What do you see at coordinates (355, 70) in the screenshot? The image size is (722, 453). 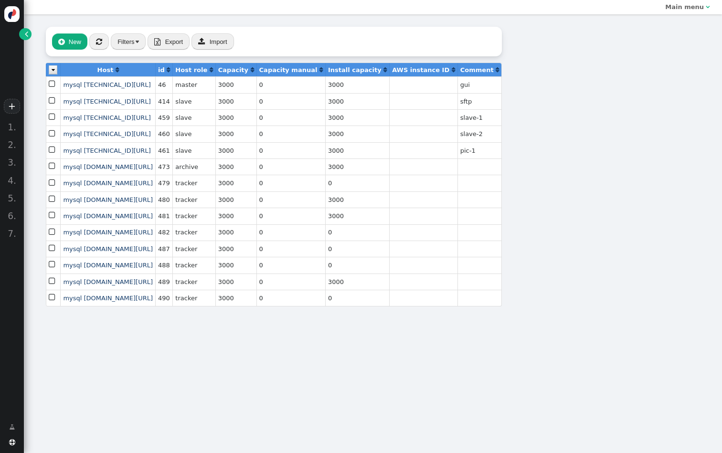 I see `b: Install capacity` at bounding box center [355, 70].